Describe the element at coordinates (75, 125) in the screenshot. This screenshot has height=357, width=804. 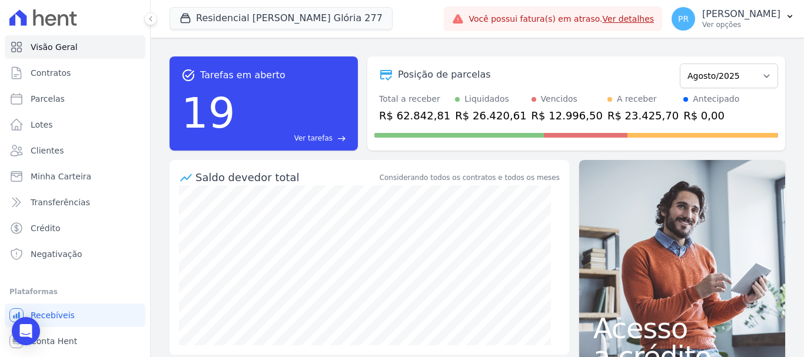
I see `a: Lotes` at that location.